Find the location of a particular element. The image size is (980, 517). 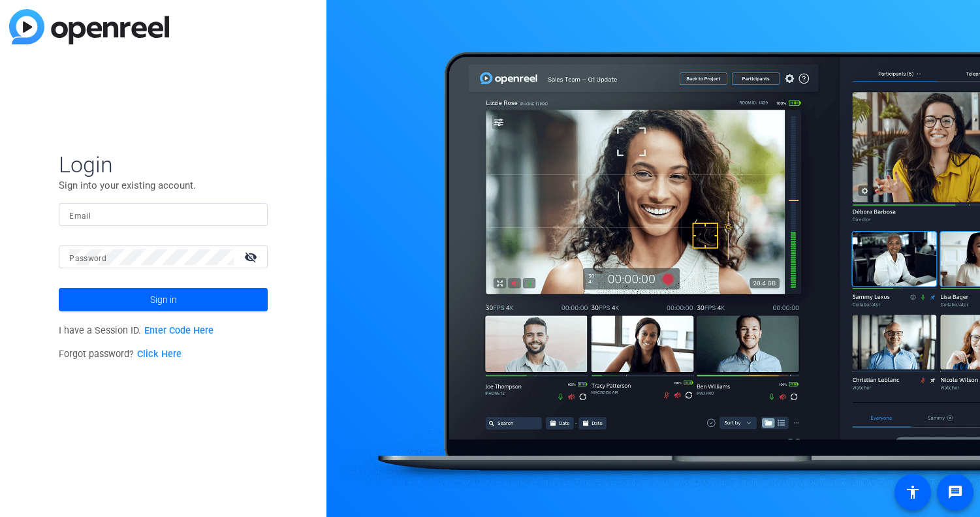

p: Sign into your existing account. is located at coordinates (163, 185).